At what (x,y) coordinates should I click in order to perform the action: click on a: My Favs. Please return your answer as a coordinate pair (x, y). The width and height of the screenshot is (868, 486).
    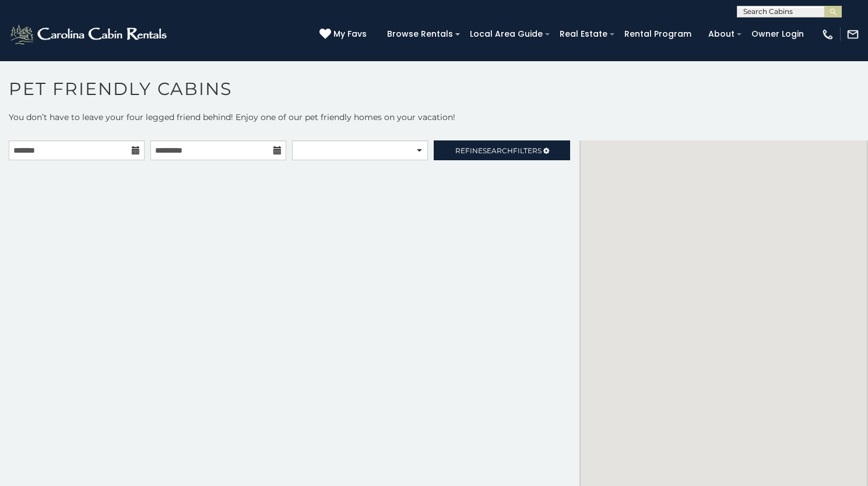
    Looking at the image, I should click on (344, 35).